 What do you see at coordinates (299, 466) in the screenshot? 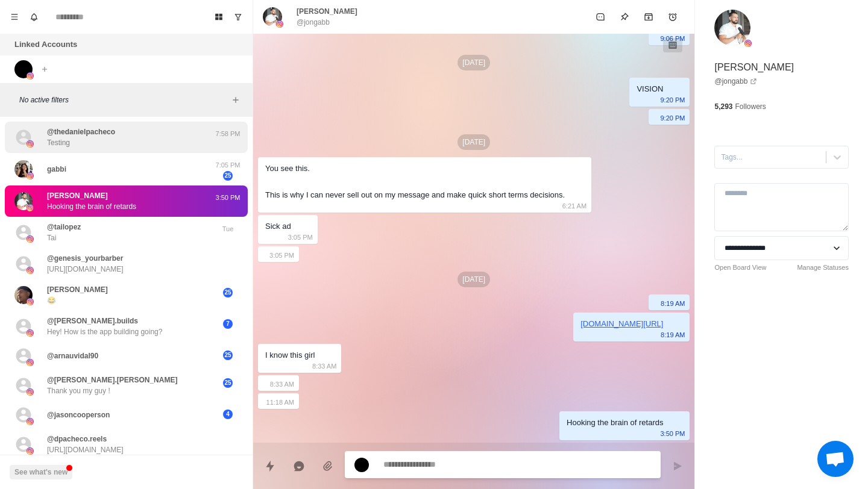
I see `button: Reply with AI` at bounding box center [299, 466].